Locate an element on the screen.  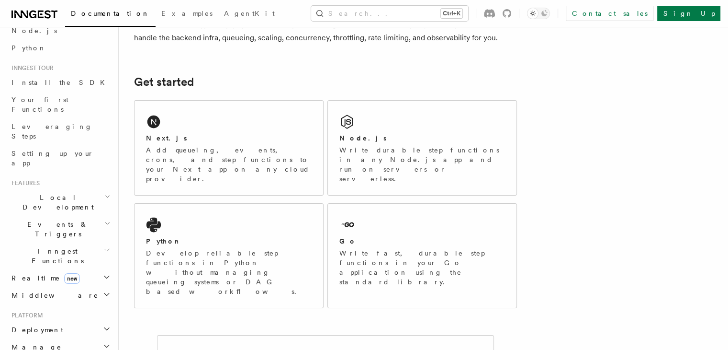
a: Node.js is located at coordinates (60, 31).